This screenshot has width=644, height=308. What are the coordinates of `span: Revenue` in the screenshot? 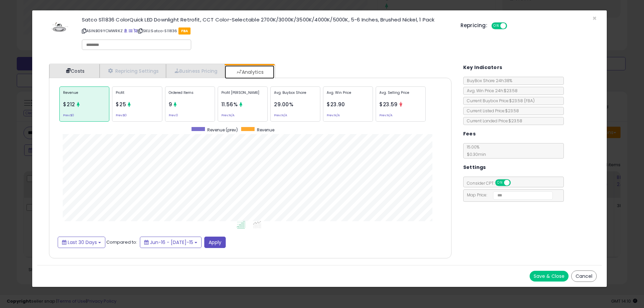 It's located at (266, 129).